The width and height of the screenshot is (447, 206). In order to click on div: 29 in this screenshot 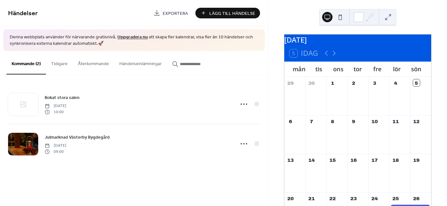, I will do `click(290, 83)`.